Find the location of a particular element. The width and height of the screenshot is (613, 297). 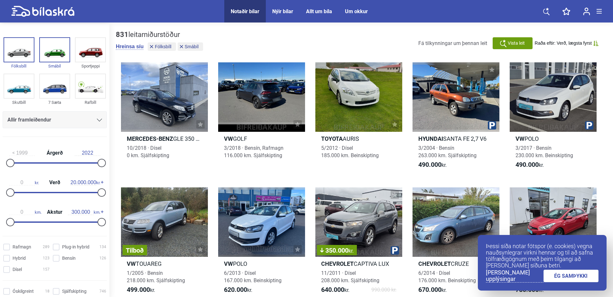

span: Verð is located at coordinates (55, 183).